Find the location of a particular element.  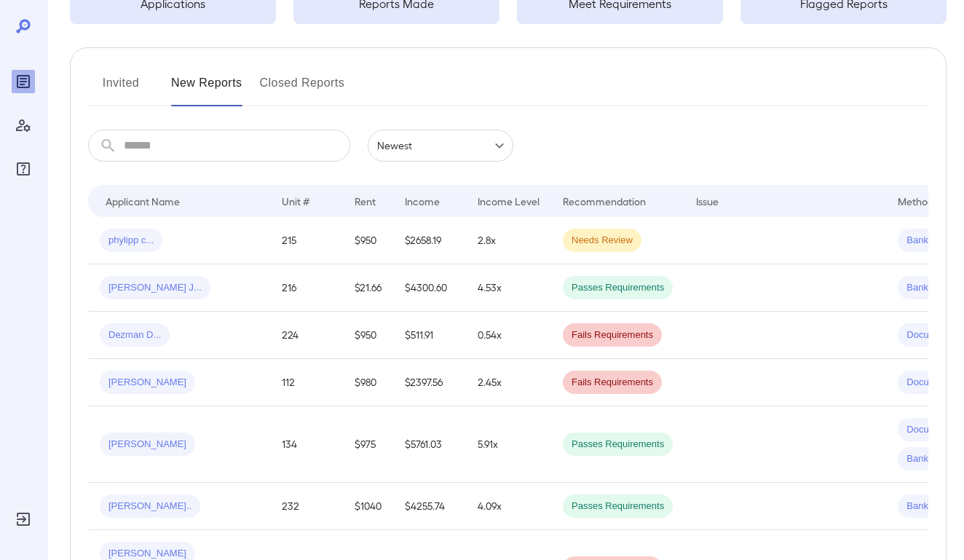

button: New Reports is located at coordinates (207, 89).